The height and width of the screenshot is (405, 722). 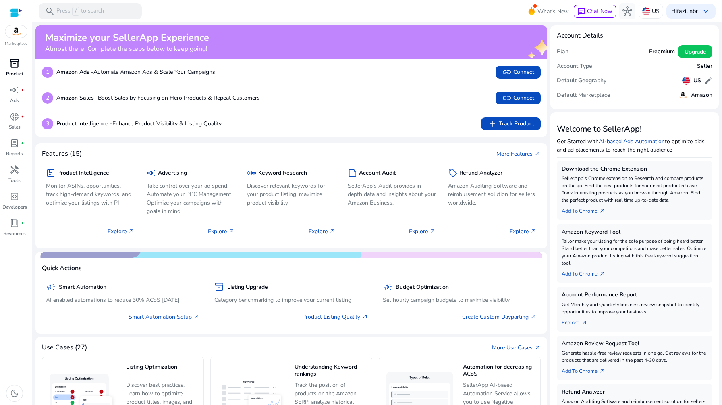 I want to click on h5: Account Audit, so click(x=377, y=173).